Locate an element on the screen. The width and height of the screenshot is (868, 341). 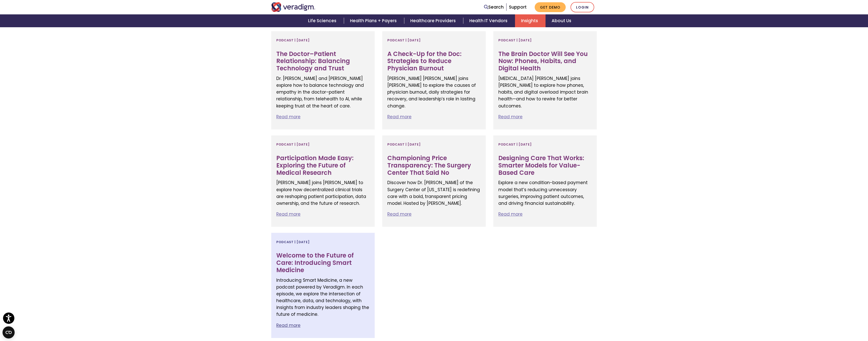
a: Life Sciences is located at coordinates (323, 21).